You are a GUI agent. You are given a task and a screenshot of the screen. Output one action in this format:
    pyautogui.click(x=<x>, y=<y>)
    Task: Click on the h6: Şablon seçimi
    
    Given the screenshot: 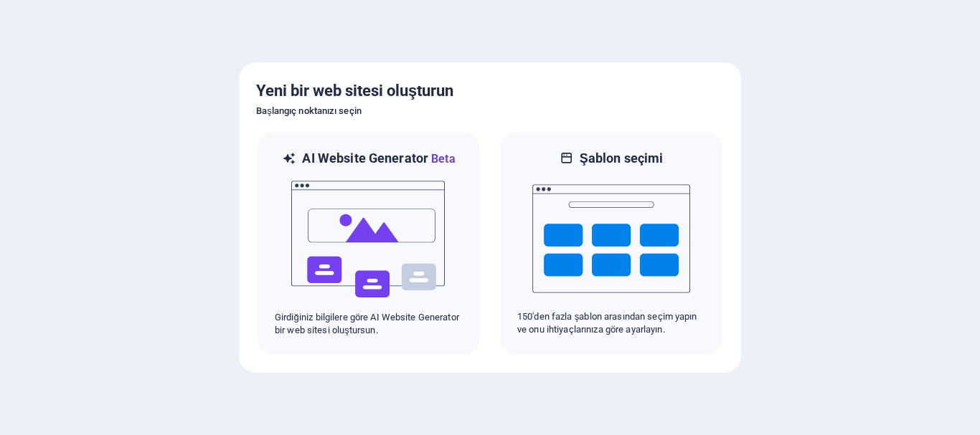 What is the action you would take?
    pyautogui.click(x=621, y=158)
    